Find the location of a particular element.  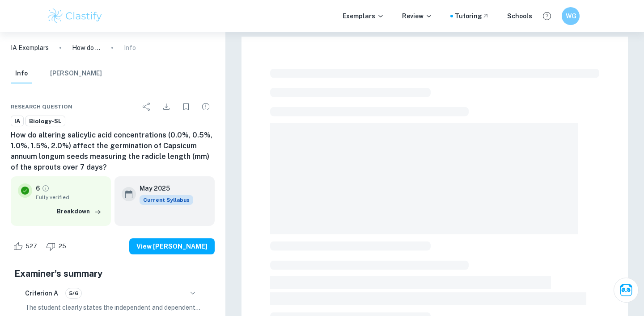

img: Clastify logo is located at coordinates (75, 16).